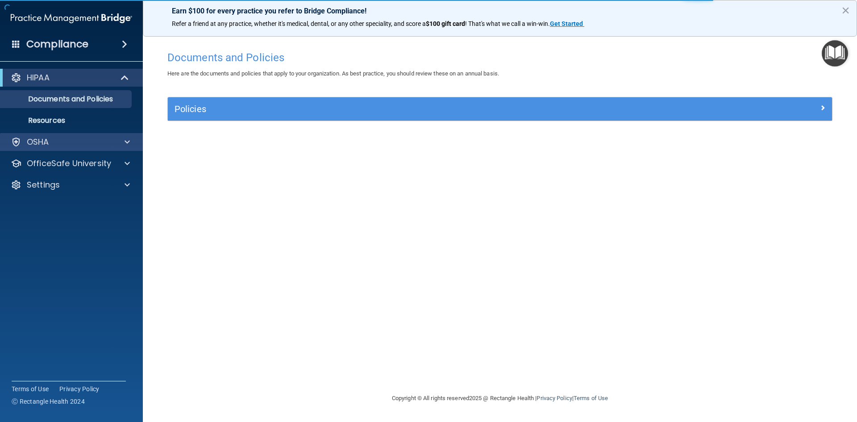 This screenshot has width=857, height=422. I want to click on a: HIPAA, so click(70, 78).